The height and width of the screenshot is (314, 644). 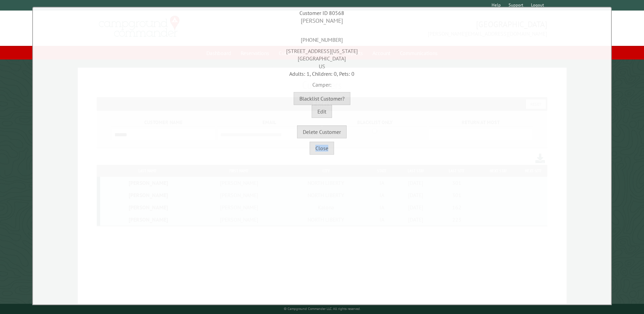 I want to click on button: Blacklist Customer?, so click(x=322, y=98).